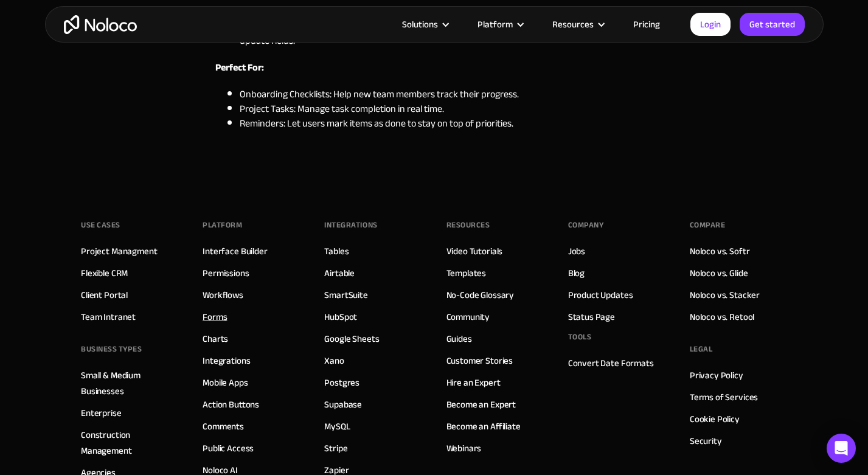 This screenshot has height=475, width=868. I want to click on div: INTEGRATIONS, so click(350, 226).